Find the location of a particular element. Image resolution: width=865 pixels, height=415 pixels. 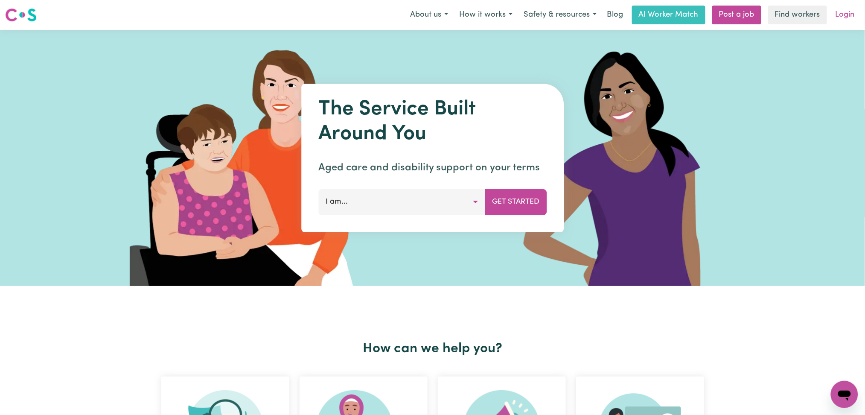

a: Careseekers logo is located at coordinates (21, 15).